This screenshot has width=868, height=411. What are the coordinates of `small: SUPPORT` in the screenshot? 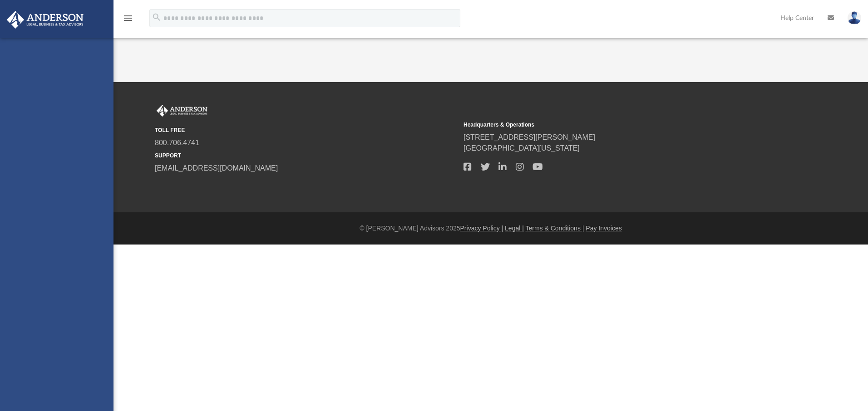 It's located at (306, 156).